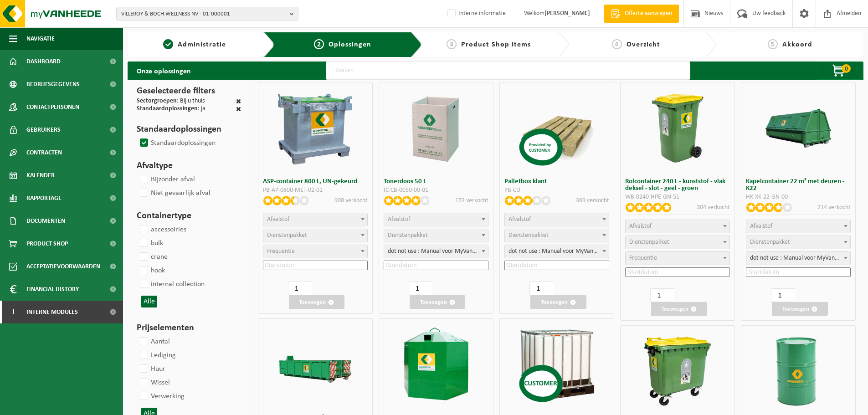 This screenshot has width=868, height=415. Describe the element at coordinates (557, 128) in the screenshot. I see `img: PB-CU` at that location.